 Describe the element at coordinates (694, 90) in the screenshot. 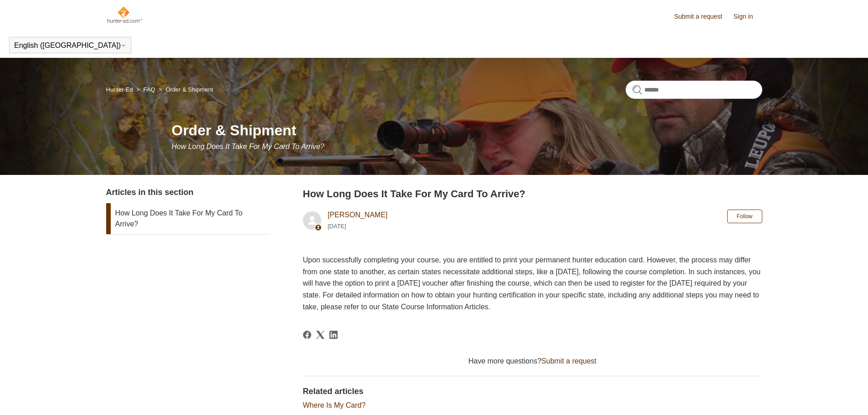

I see `input: Search` at that location.